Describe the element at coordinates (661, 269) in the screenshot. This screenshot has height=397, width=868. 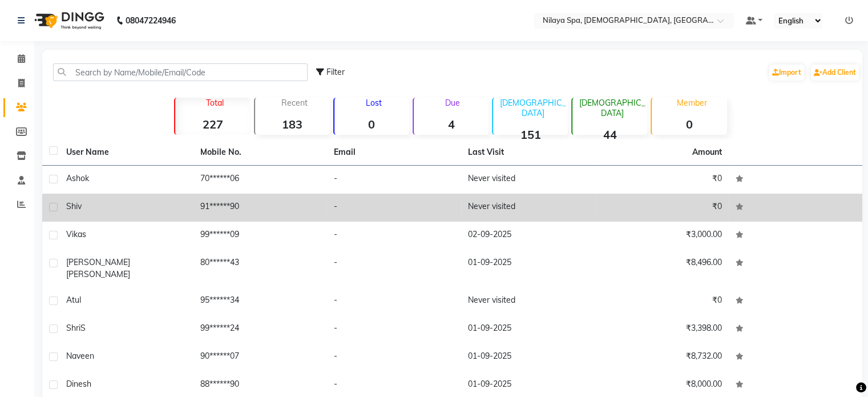
I see `td: ₹8,496.00` at that location.